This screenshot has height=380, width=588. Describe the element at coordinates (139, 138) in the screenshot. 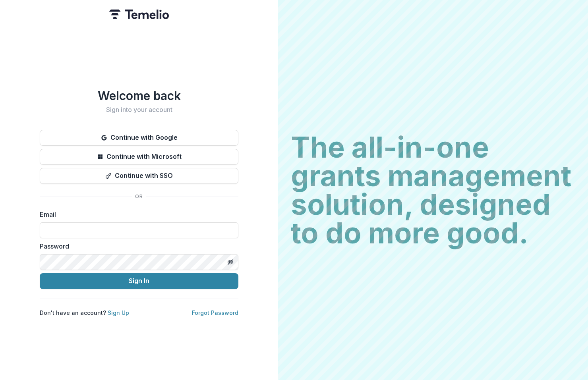

I see `button: Continue with Google` at that location.